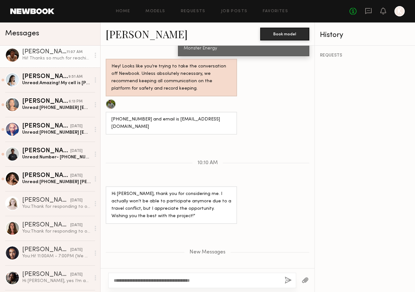 Image resolution: width=415 pixels, height=292 pixels. I want to click on a: Models, so click(155, 11).